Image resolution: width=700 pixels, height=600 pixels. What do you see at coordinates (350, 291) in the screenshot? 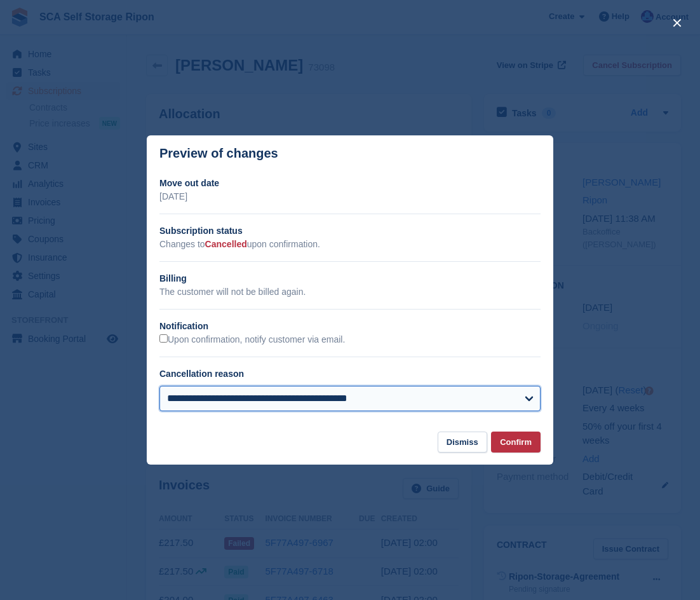
I see `p: The customer will not be billed again.` at bounding box center [350, 291].